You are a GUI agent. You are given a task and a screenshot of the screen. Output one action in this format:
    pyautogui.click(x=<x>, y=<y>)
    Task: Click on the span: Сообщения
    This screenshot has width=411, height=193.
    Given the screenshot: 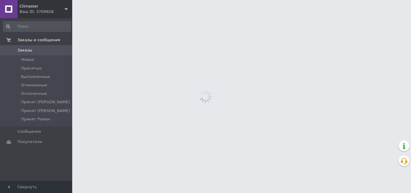 What is the action you would take?
    pyautogui.click(x=29, y=131)
    